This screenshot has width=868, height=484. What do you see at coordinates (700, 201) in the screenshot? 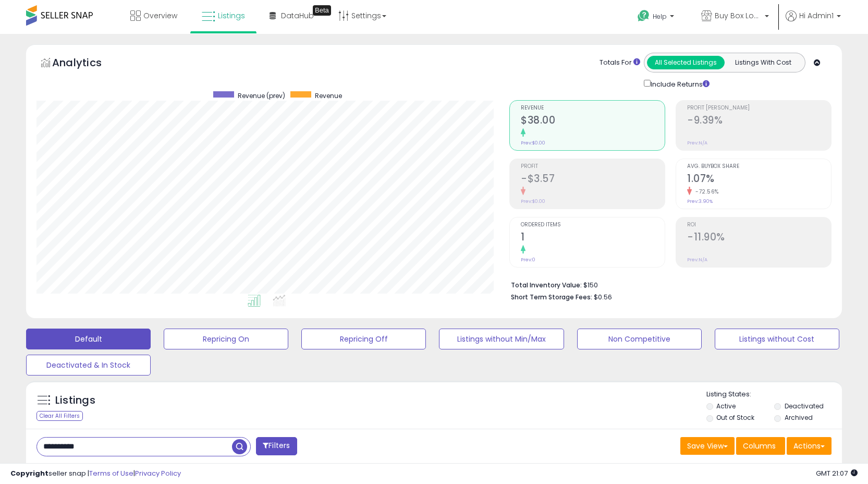
I see `small: Prev: 3.90%` at bounding box center [700, 201].